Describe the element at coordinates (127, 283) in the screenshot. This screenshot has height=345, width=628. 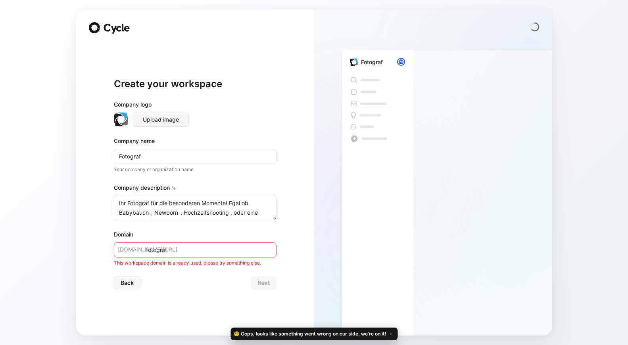
I see `span: Back` at that location.